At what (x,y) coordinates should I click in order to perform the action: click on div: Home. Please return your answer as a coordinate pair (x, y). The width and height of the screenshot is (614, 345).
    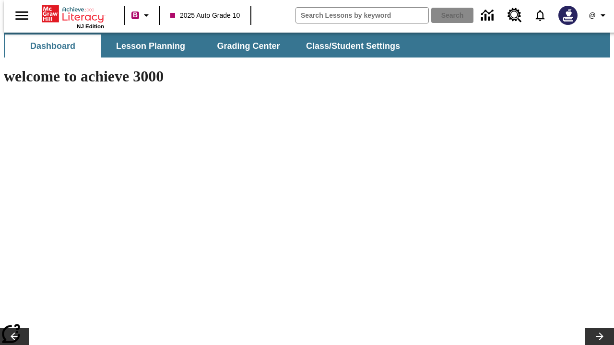
    Looking at the image, I should click on (73, 16).